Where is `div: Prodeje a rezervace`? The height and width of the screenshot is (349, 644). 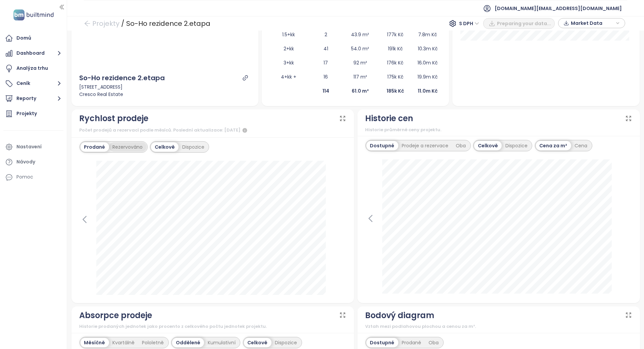
div: Prodeje a rezervace is located at coordinates (425, 146).